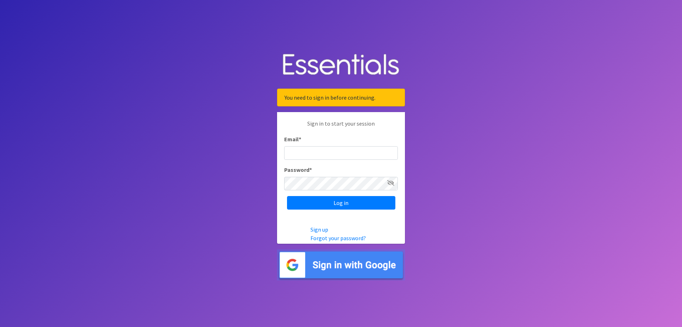 Image resolution: width=682 pixels, height=327 pixels. Describe the element at coordinates (341, 203) in the screenshot. I see `input: Log in` at that location.